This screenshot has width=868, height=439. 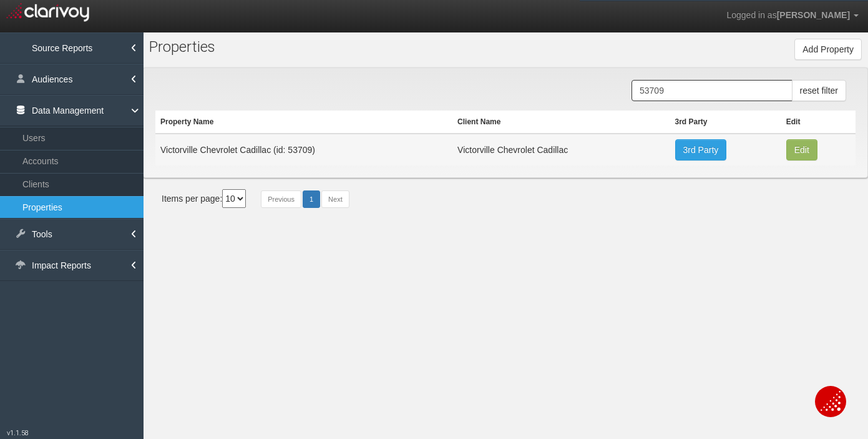 I want to click on span: Logged in as, so click(x=752, y=15).